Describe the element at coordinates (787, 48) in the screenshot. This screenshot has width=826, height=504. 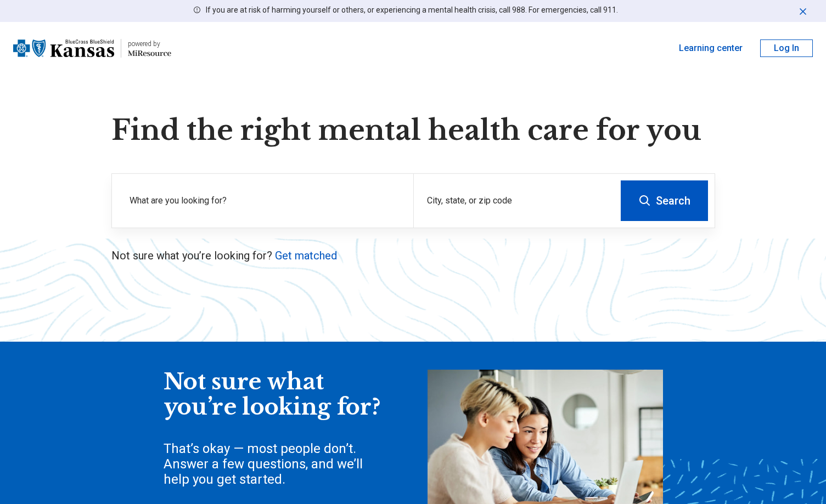
I see `button: Log In` at that location.